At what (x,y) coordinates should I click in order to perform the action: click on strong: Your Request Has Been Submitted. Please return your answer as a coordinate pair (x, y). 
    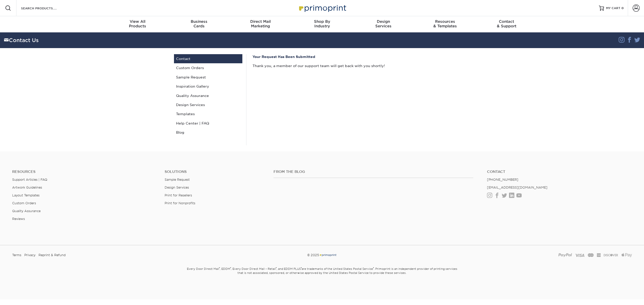
    Looking at the image, I should click on (284, 56).